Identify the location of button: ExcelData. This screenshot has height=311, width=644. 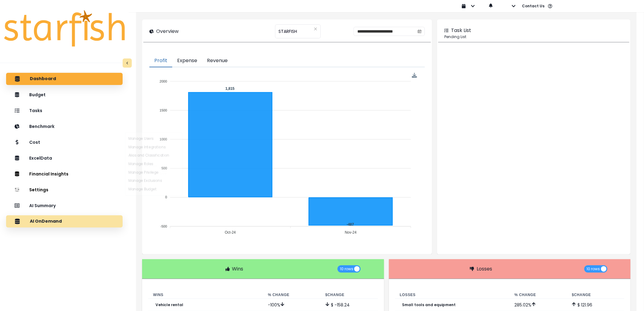
(64, 158).